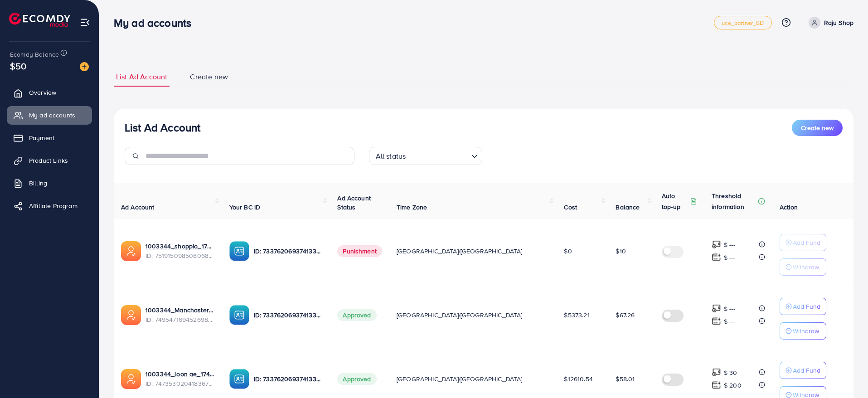  I want to click on div: Search for option, so click(425, 156).